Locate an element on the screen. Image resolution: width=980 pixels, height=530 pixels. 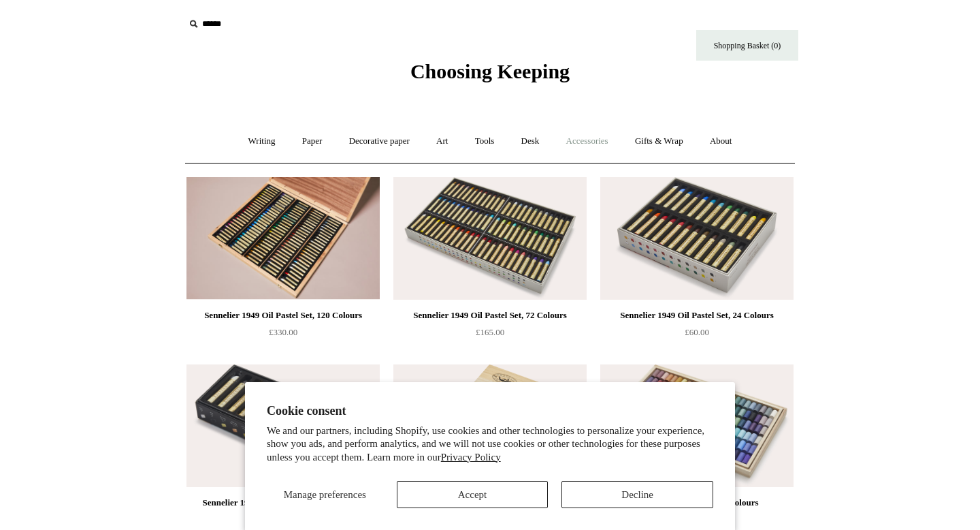
a: Desk is located at coordinates (530, 141).